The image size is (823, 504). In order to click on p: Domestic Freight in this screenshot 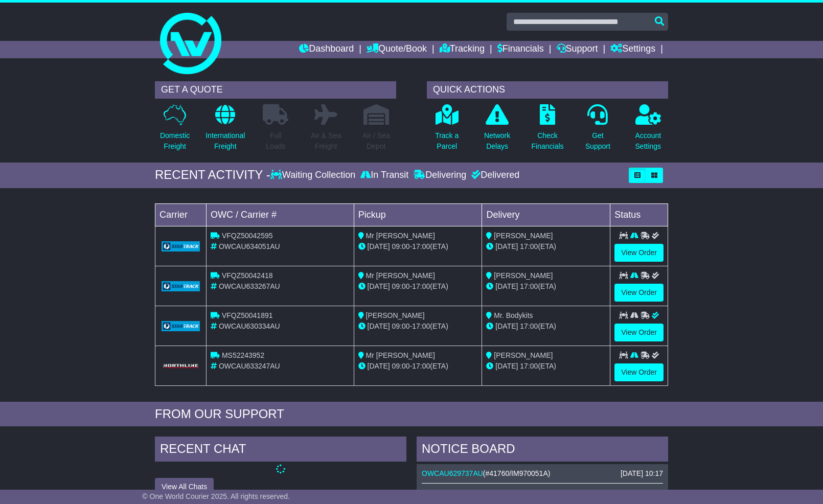, I will do `click(175, 141)`.